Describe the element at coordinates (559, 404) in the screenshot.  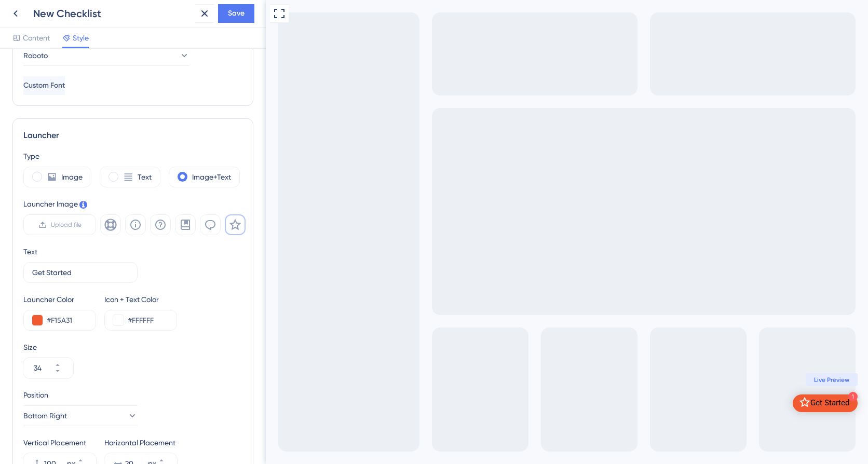
I see `div: Open Get Started checklist, remaining modules: 1` at that location.